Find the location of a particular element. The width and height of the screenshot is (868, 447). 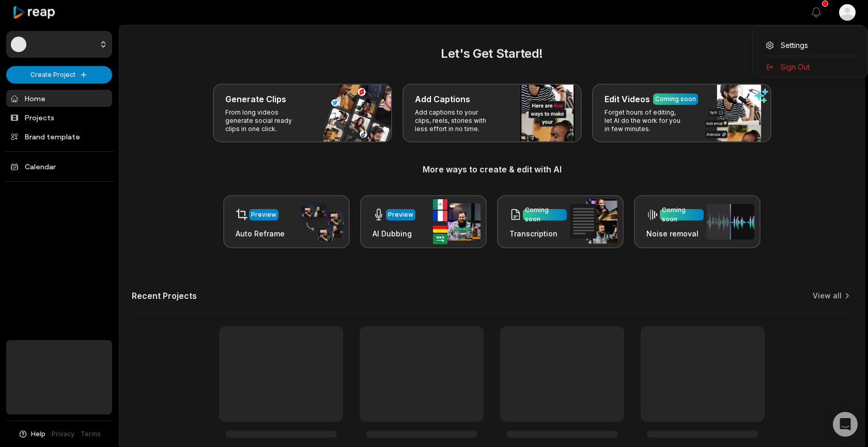

h3: AI Dubbing is located at coordinates (394, 233).